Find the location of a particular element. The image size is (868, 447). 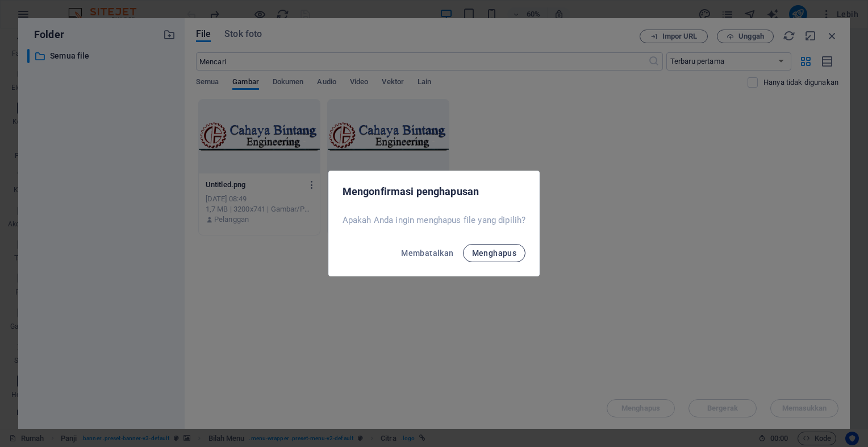

span: Membatalkan is located at coordinates (427, 253).